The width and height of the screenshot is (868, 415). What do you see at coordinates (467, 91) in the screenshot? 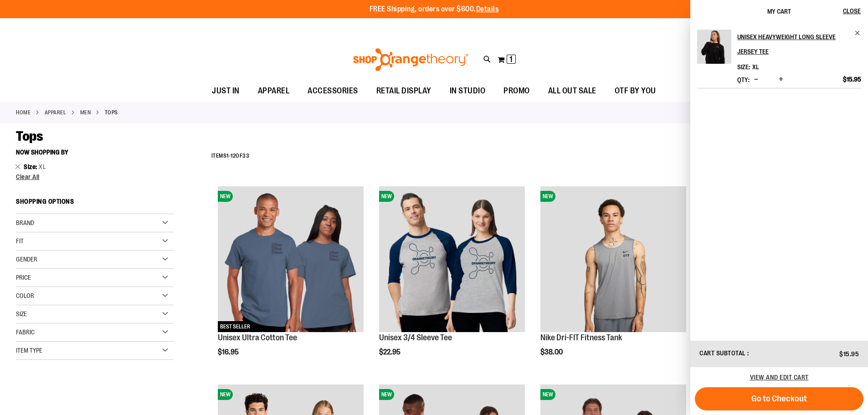
I see `span: IN STUDIO` at bounding box center [467, 91].